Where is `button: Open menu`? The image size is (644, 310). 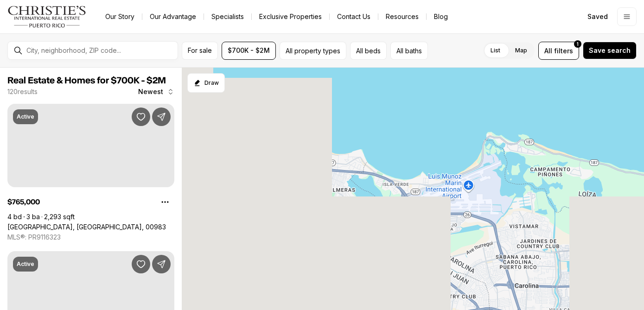 button: Open menu is located at coordinates (627, 17).